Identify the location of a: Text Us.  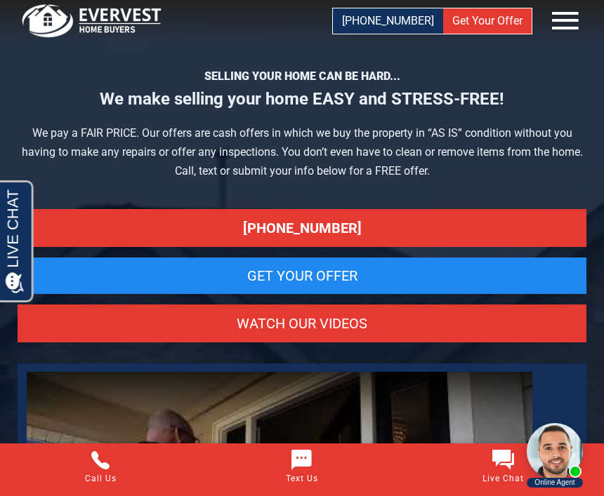
(302, 466).